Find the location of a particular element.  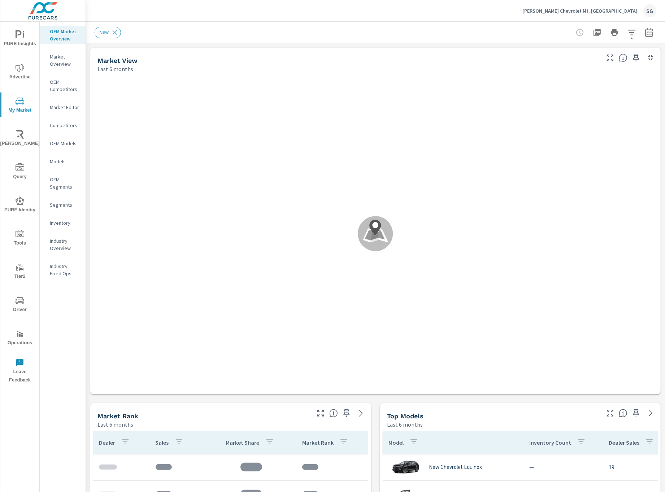

div: Inventory is located at coordinates (62, 223).